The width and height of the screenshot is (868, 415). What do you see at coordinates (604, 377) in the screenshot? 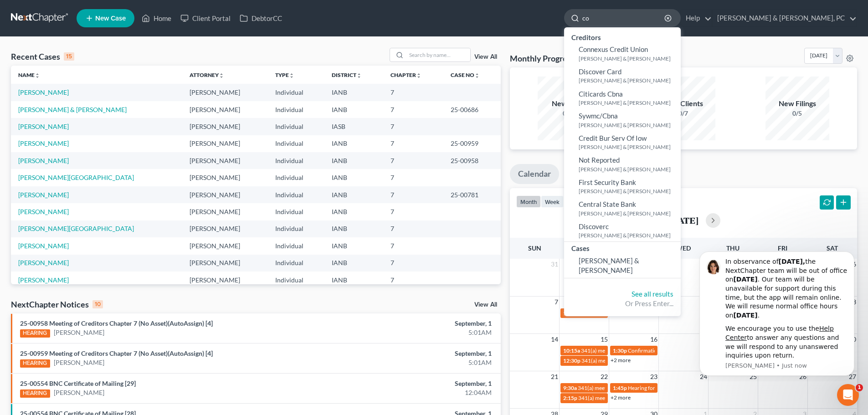
I see `span: 22` at bounding box center [604, 377].